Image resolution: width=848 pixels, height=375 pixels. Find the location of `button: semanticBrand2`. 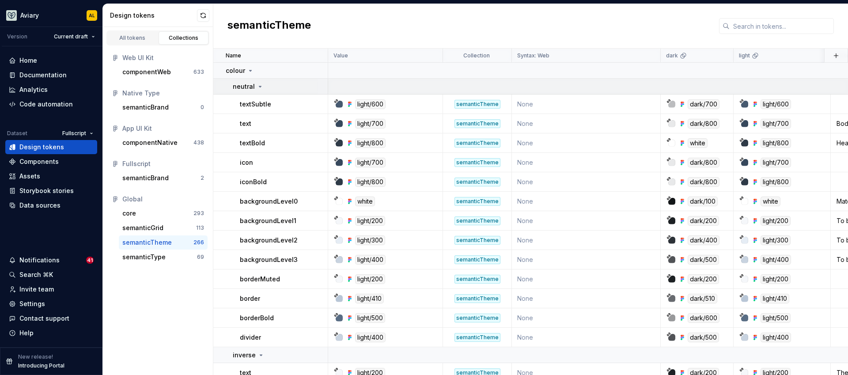

button: semanticBrand2 is located at coordinates (163, 178).